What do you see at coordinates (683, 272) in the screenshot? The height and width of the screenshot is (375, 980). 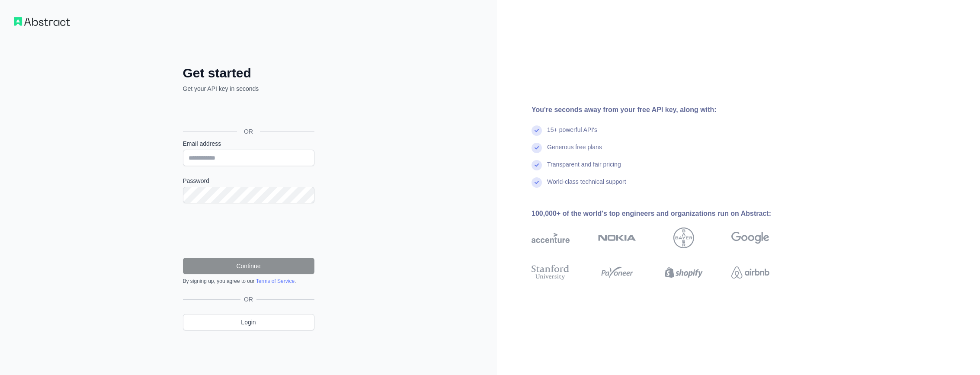 I see `img: shopify` at bounding box center [683, 272].